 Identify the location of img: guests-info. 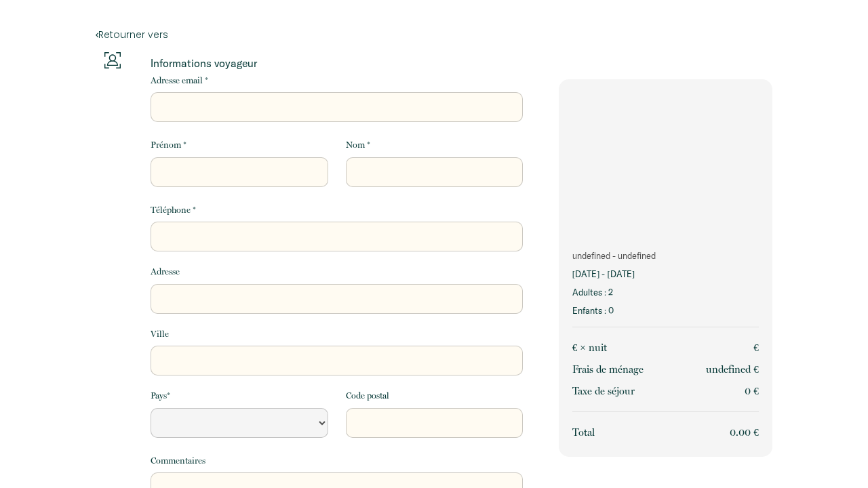
(112, 60).